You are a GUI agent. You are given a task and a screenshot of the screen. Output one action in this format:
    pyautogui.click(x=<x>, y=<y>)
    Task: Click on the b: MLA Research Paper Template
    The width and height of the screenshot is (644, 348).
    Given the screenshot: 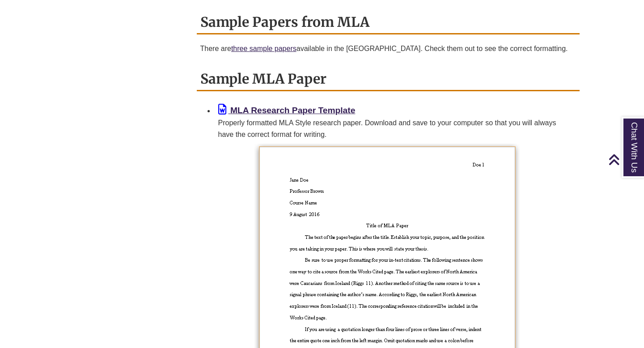 What is the action you would take?
    pyautogui.click(x=293, y=110)
    